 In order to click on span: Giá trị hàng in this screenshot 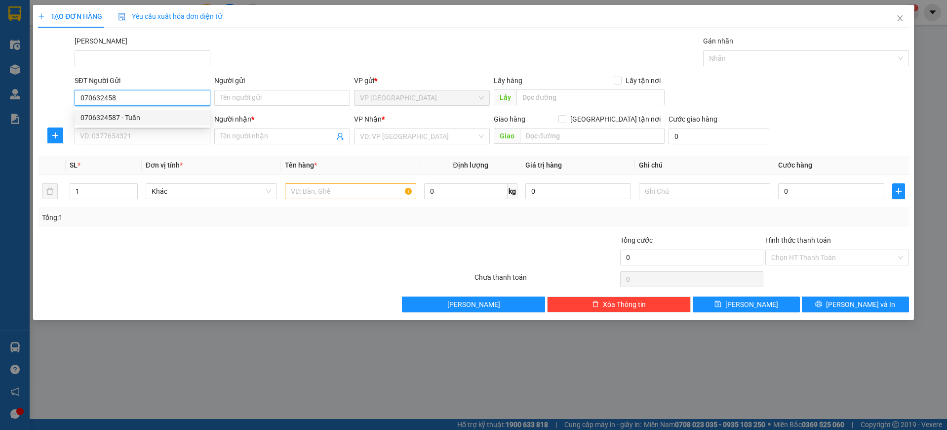, I will do `click(544, 165)`.